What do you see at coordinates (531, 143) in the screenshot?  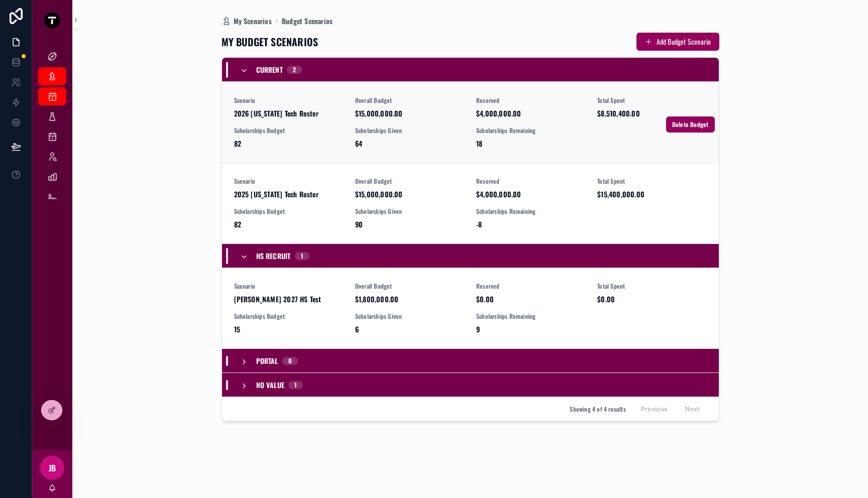 I see `span: 18` at bounding box center [531, 143].